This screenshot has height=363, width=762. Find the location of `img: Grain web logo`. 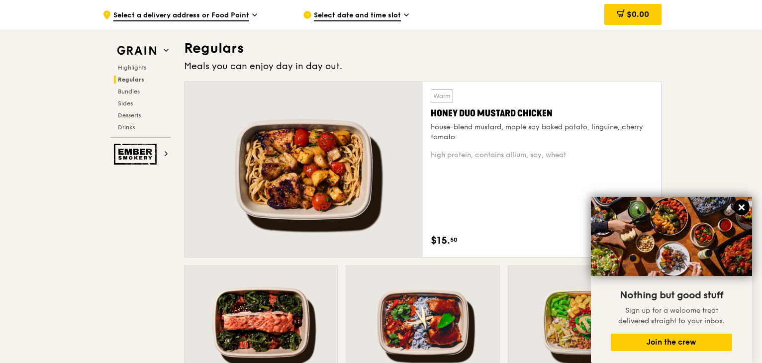

img: Grain web logo is located at coordinates (137, 51).